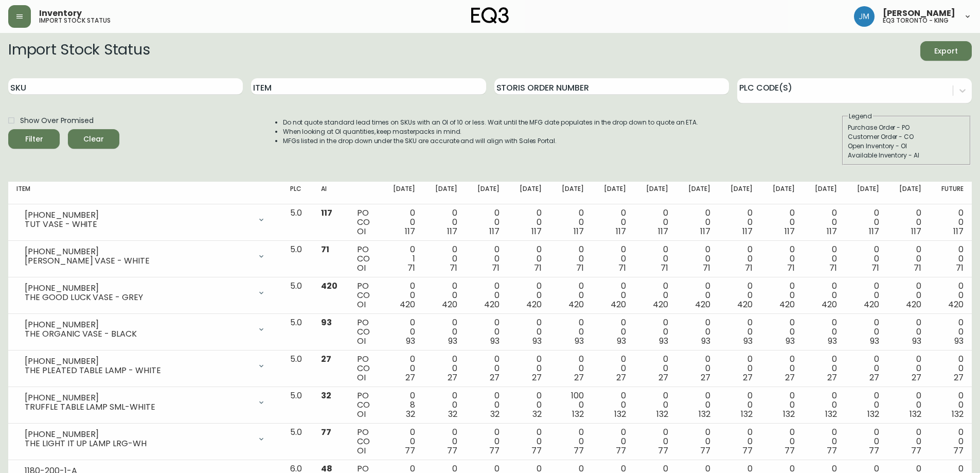 Image resolution: width=980 pixels, height=473 pixels. Describe the element at coordinates (138, 224) in the screenshot. I see `div: TUT VASE - WHITE` at that location.